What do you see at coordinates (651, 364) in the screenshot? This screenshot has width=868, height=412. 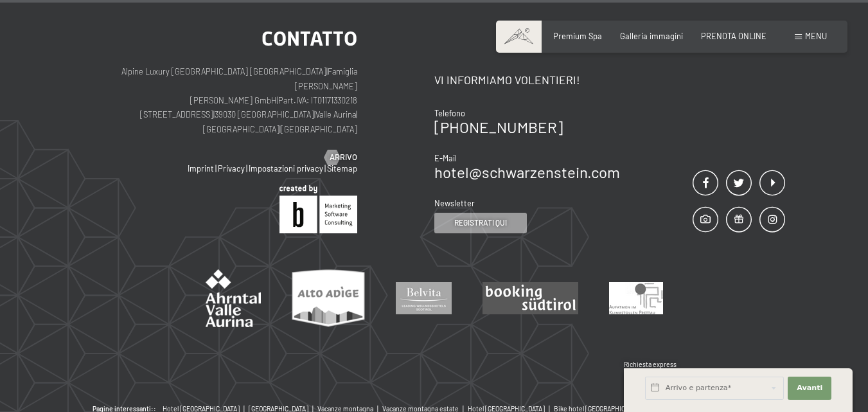 I see `span: Richiesta express` at bounding box center [651, 364].